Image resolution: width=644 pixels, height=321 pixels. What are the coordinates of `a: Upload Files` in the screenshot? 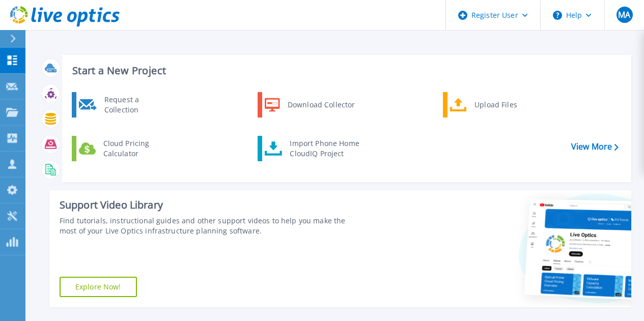 It's located at (495, 105).